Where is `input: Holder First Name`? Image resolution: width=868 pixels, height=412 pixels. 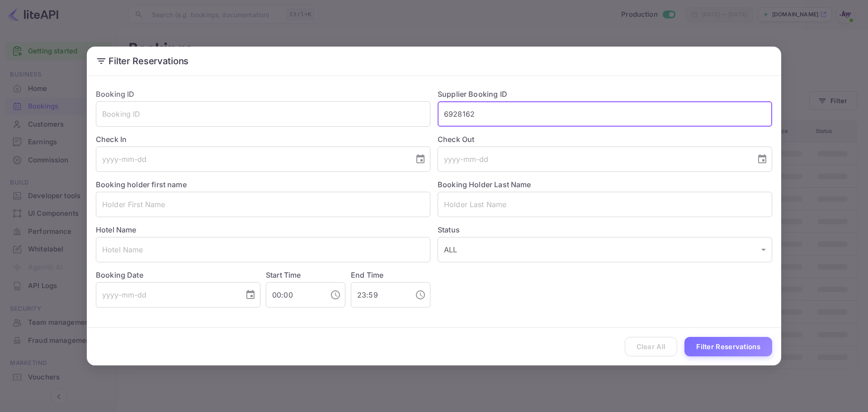 input: Holder First Name is located at coordinates (263, 204).